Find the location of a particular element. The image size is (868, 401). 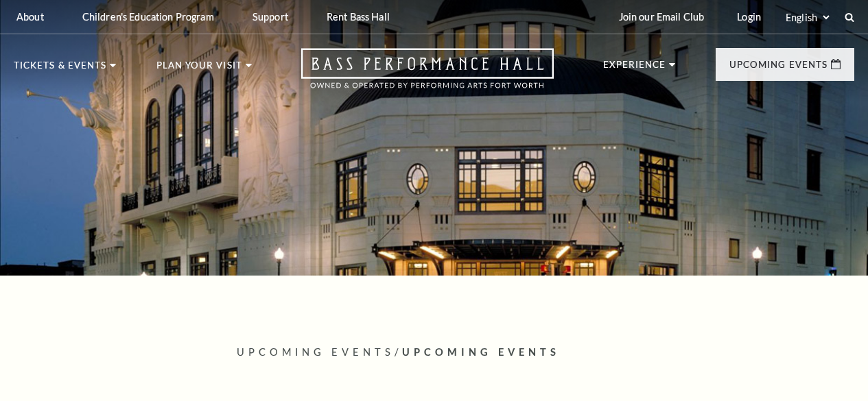

p: About is located at coordinates (30, 17).